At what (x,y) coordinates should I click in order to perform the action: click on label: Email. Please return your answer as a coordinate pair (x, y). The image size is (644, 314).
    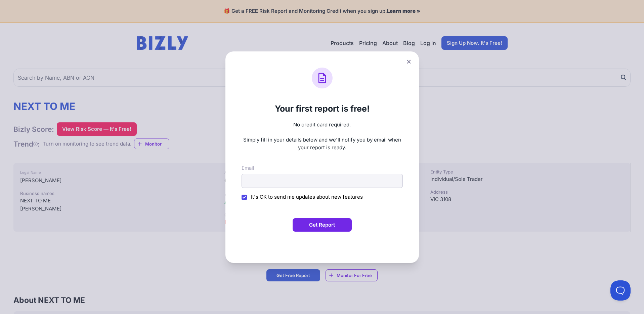
    Looking at the image, I should click on (248, 168).